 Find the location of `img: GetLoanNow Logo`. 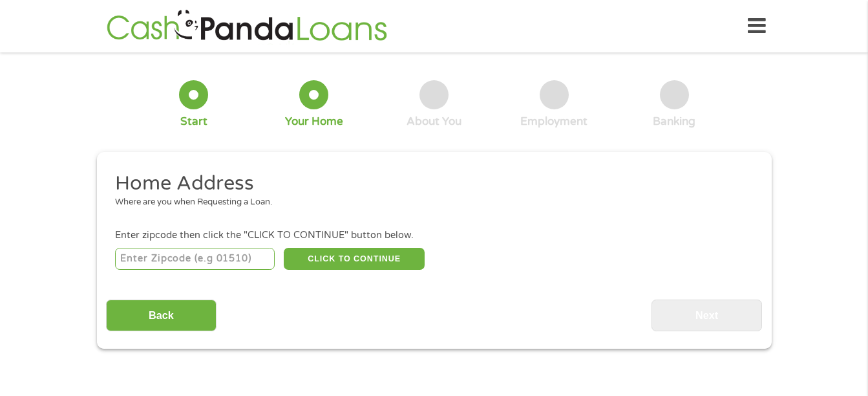

img: GetLoanNow Logo is located at coordinates (247, 26).